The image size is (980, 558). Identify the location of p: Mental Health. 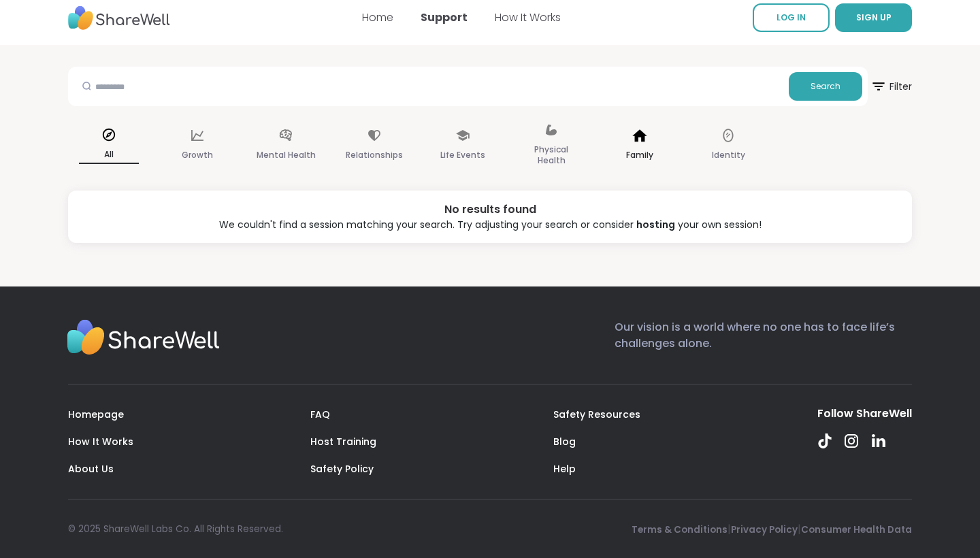
(286, 155).